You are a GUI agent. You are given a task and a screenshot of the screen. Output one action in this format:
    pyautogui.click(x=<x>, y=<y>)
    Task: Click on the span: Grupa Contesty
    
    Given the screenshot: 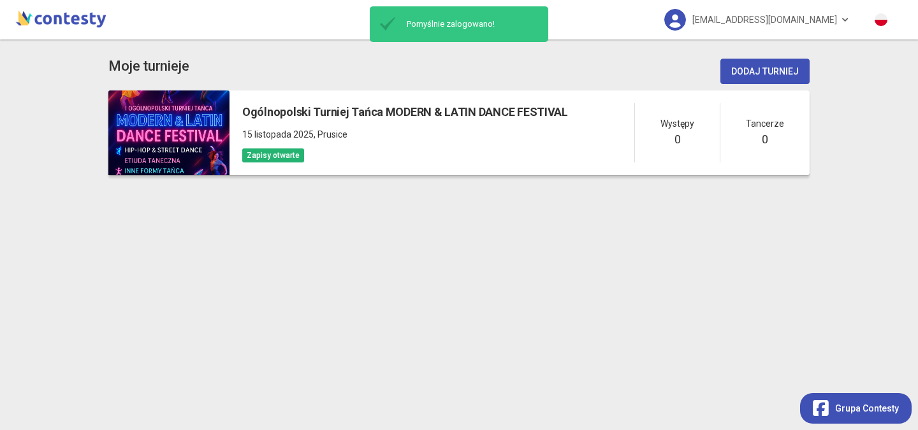 What is the action you would take?
    pyautogui.click(x=867, y=408)
    